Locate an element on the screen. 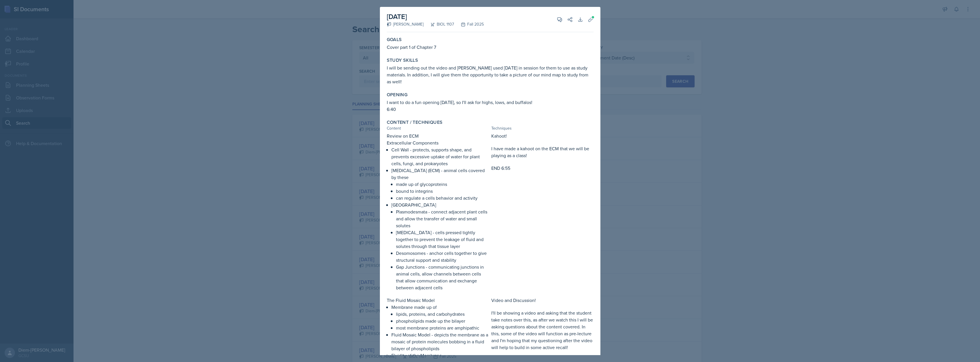 The width and height of the screenshot is (980, 362). p: made up of glycoproteins is located at coordinates (443, 184).